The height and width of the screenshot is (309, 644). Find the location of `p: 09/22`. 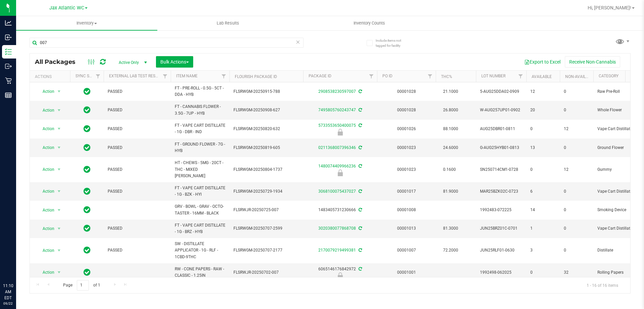

p: 09/22 is located at coordinates (8, 303).